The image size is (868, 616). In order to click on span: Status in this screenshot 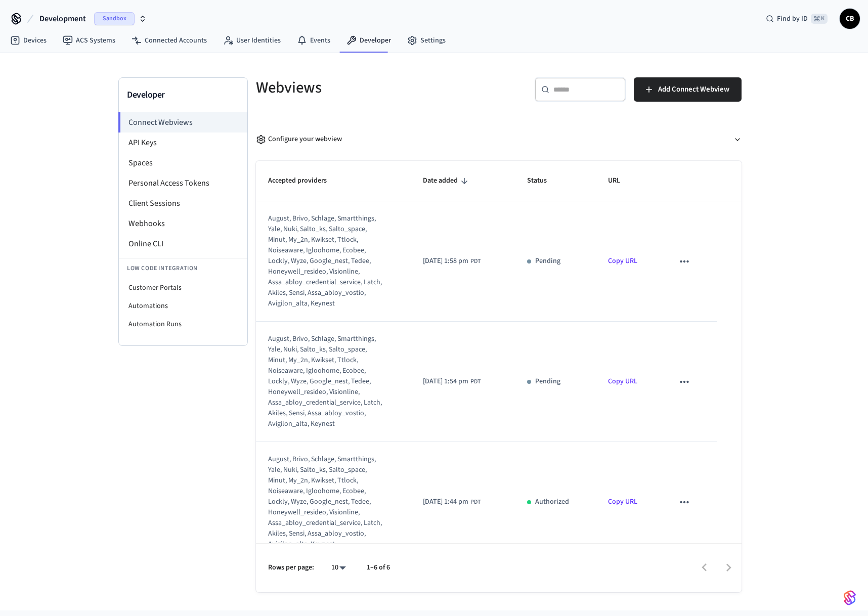, I will do `click(544, 180)`.